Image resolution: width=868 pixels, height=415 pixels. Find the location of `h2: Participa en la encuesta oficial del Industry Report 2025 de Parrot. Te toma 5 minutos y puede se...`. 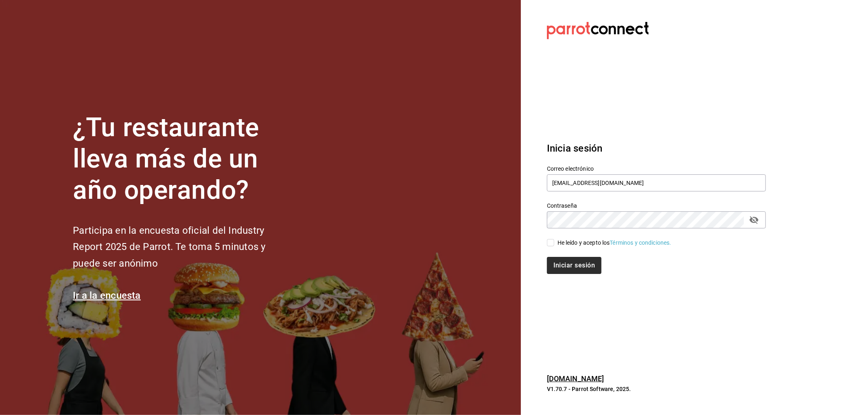

h2: Participa en la encuesta oficial del Industry Report 2025 de Parrot. Te toma 5 minutos y puede se... is located at coordinates (183, 247).